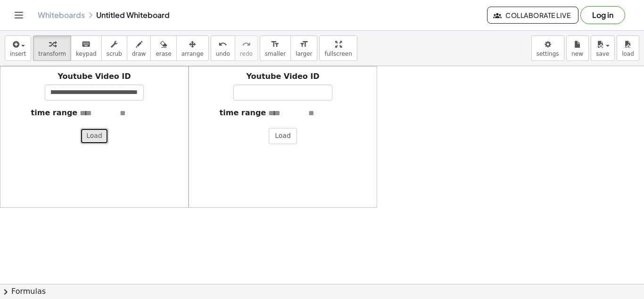  I want to click on button: erase, so click(163, 48).